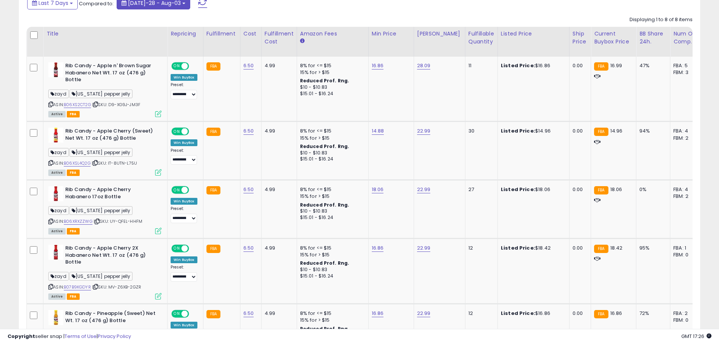 The width and height of the screenshot is (719, 344). What do you see at coordinates (21, 336) in the screenshot?
I see `strong: Copyright` at bounding box center [21, 336].